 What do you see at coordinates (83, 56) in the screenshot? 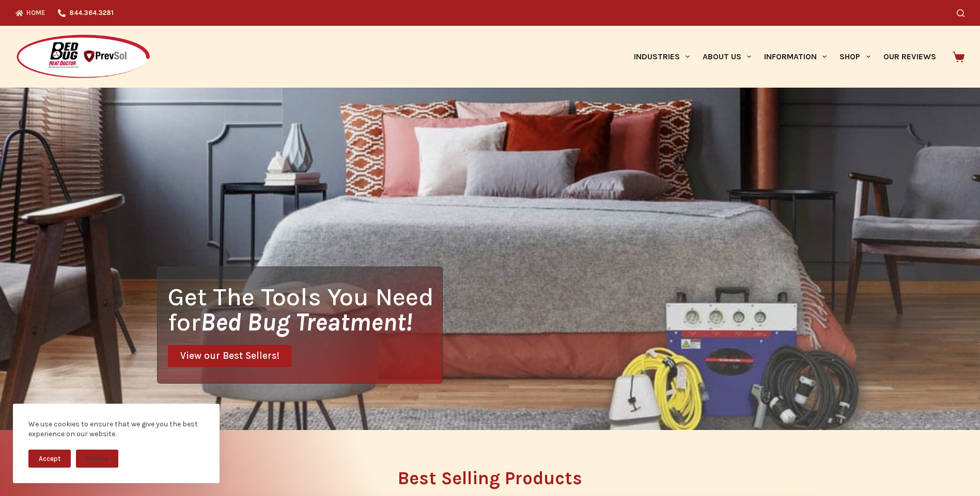
I see `a: Prevsol/Bed Bug Heat Doctor` at bounding box center [83, 56].